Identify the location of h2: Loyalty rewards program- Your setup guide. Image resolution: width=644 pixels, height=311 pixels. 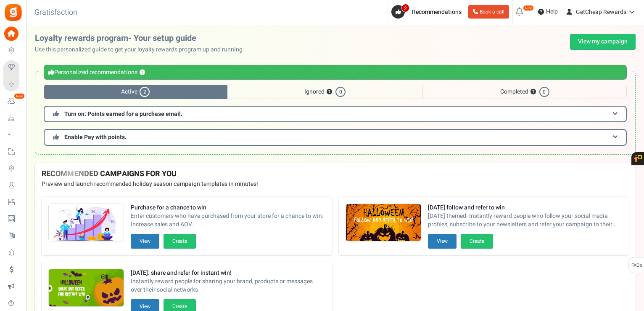
(143, 38).